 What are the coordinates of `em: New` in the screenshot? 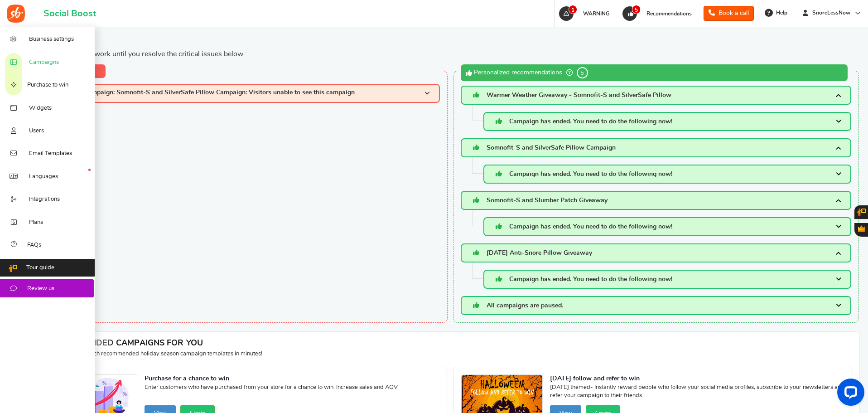 It's located at (89, 169).